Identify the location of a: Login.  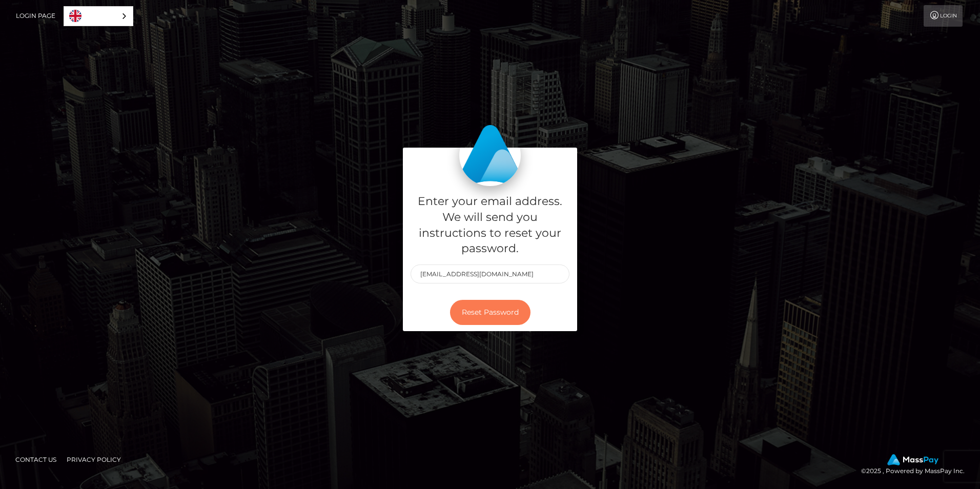
(943, 16).